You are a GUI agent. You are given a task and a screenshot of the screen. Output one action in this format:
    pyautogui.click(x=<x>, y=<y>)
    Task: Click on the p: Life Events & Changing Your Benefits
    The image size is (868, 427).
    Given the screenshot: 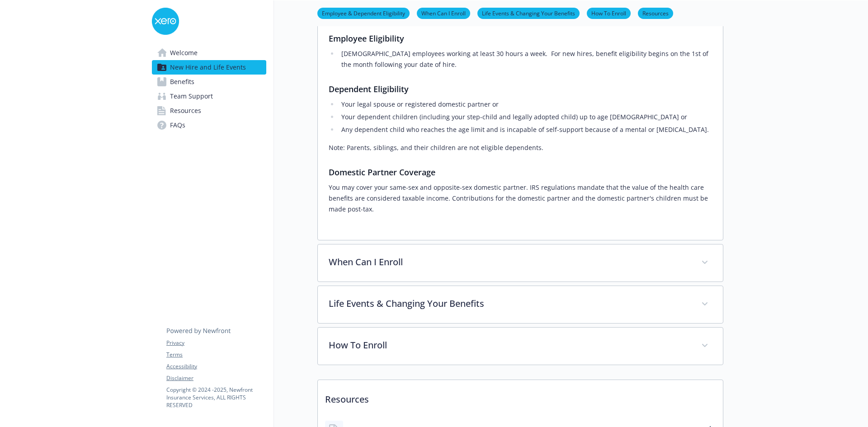 What is the action you would take?
    pyautogui.click(x=509, y=304)
    